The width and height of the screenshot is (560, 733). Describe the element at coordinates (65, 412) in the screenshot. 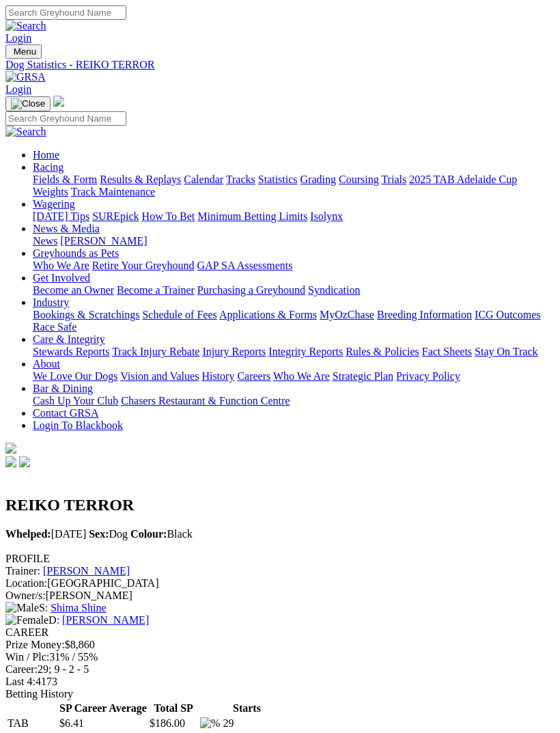

I see `a: Contact GRSA` at that location.